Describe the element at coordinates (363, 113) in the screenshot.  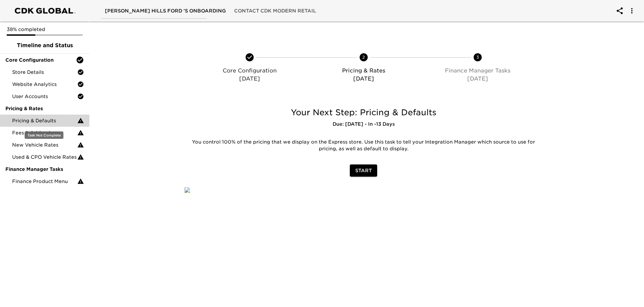
I see `h5: Your Next Step: Pricing & Defaults` at that location.